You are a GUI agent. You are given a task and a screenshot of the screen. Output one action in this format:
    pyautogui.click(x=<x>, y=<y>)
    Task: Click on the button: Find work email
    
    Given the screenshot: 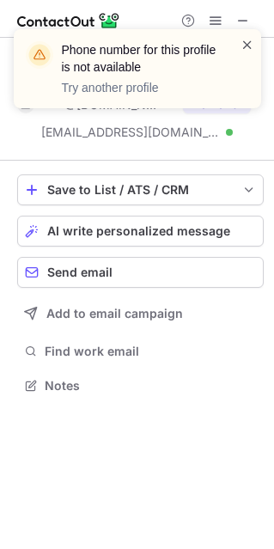 What is the action you would take?
    pyautogui.click(x=140, y=351)
    